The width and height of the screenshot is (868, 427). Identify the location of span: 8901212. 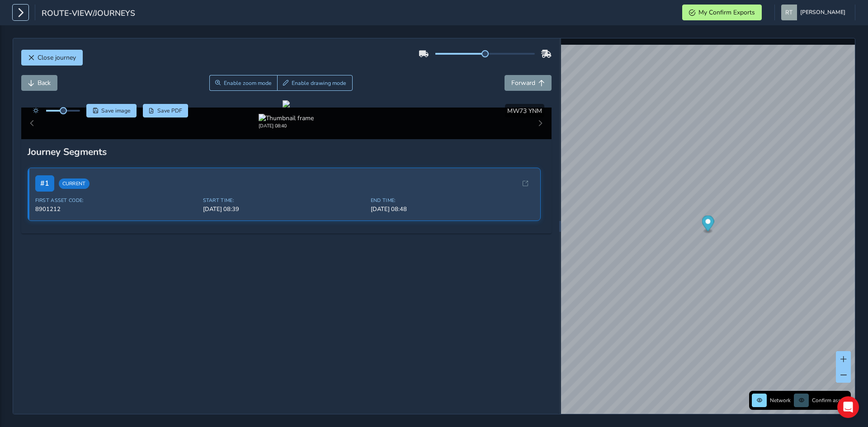
(116, 209).